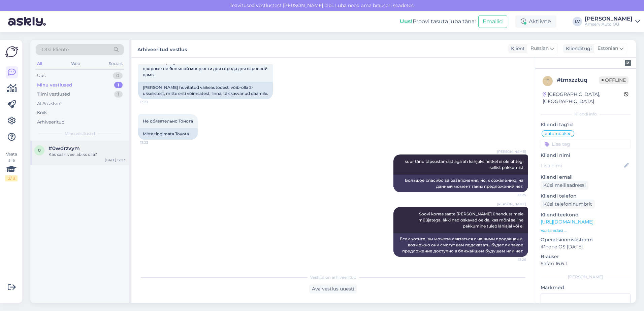 The image size is (644, 311). I want to click on div: 0, so click(117, 76).